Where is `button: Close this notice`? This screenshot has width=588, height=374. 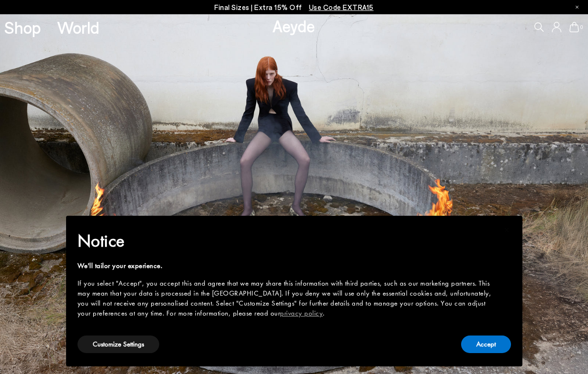
button: Close this notice is located at coordinates (507, 230).